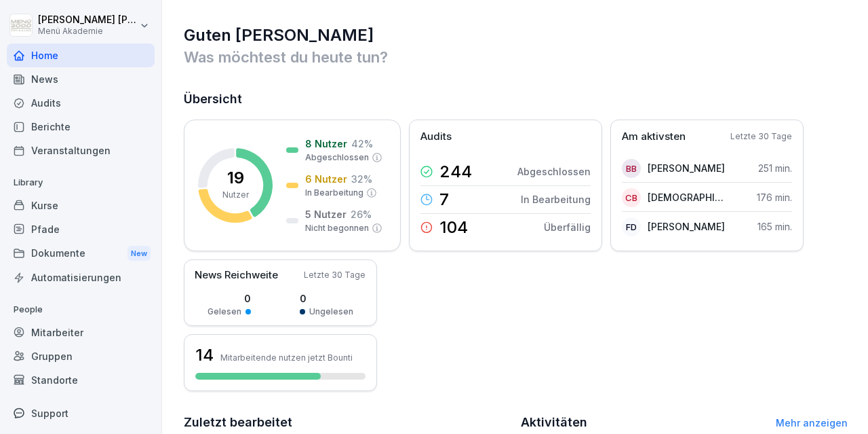 The image size is (868, 434). I want to click on a: Mitarbeiter, so click(81, 332).